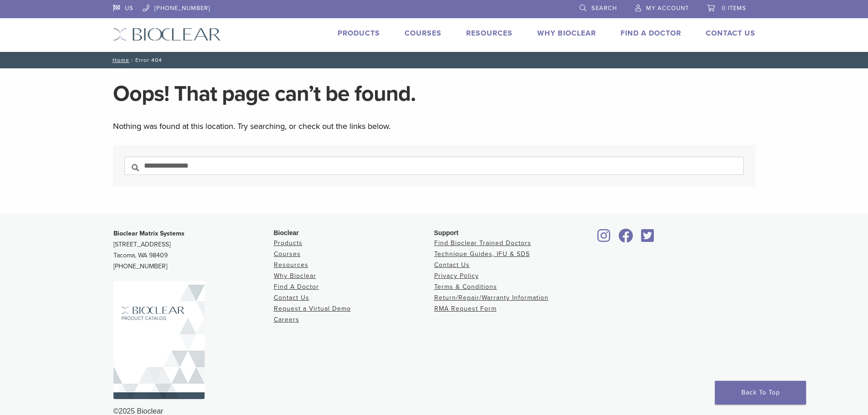 Image resolution: width=868 pixels, height=415 pixels. What do you see at coordinates (604, 8) in the screenshot?
I see `span: Search` at bounding box center [604, 8].